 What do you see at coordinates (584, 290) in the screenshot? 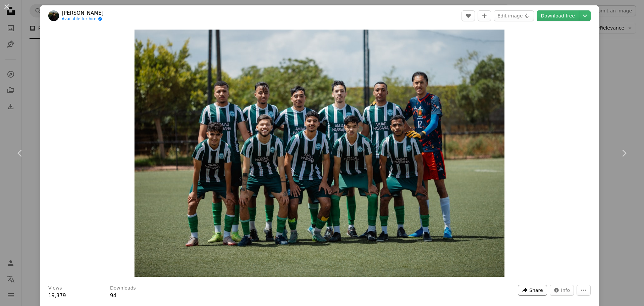
I see `button: More Actions` at bounding box center [584, 290].